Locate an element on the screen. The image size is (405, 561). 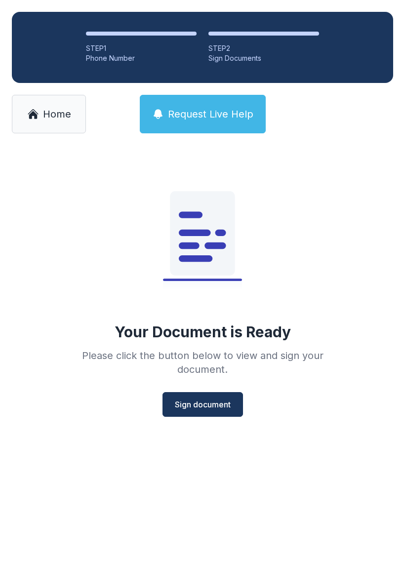
div: Sign Documents is located at coordinates (264, 58).